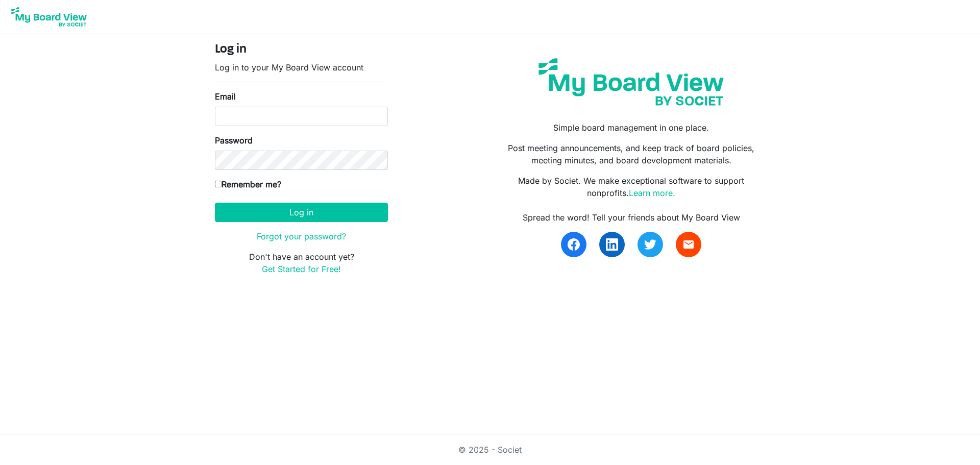 The height and width of the screenshot is (465, 980). What do you see at coordinates (301, 269) in the screenshot?
I see `a: Get Started for Free!` at bounding box center [301, 269].